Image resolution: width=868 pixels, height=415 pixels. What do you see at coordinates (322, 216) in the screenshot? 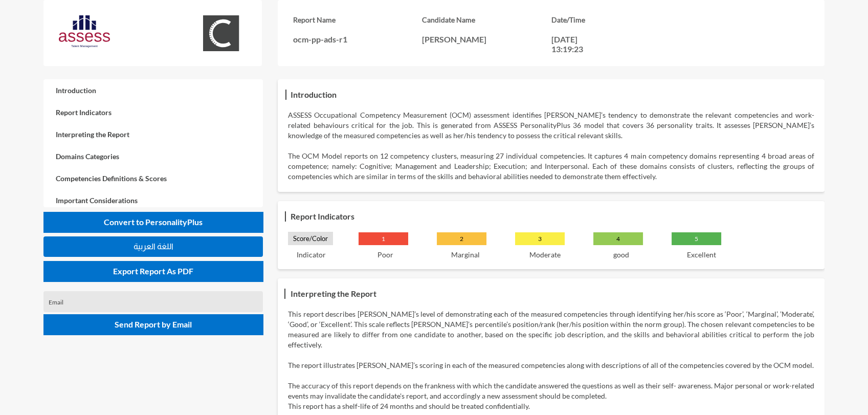
I see `h3: Report Indicators` at bounding box center [322, 216].